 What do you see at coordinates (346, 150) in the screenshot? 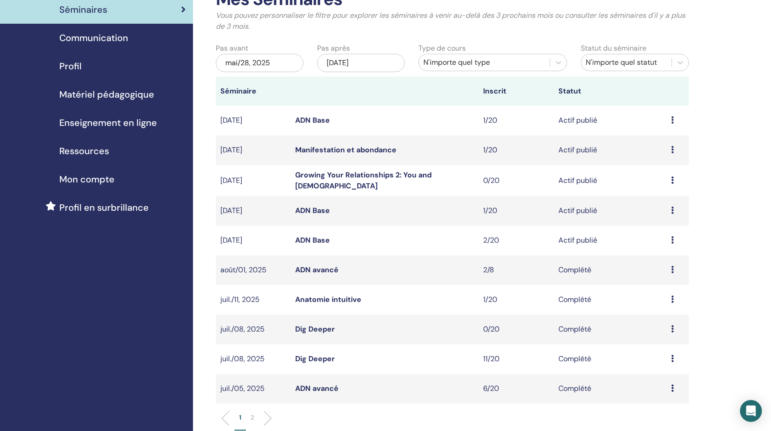
I see `a: Manifestation et abondance` at bounding box center [346, 150].